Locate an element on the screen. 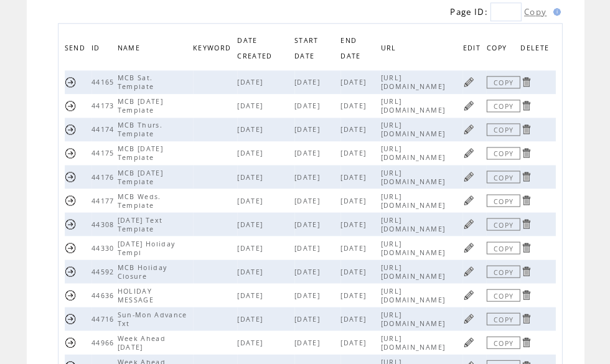  span: START DATE is located at coordinates (306, 50).